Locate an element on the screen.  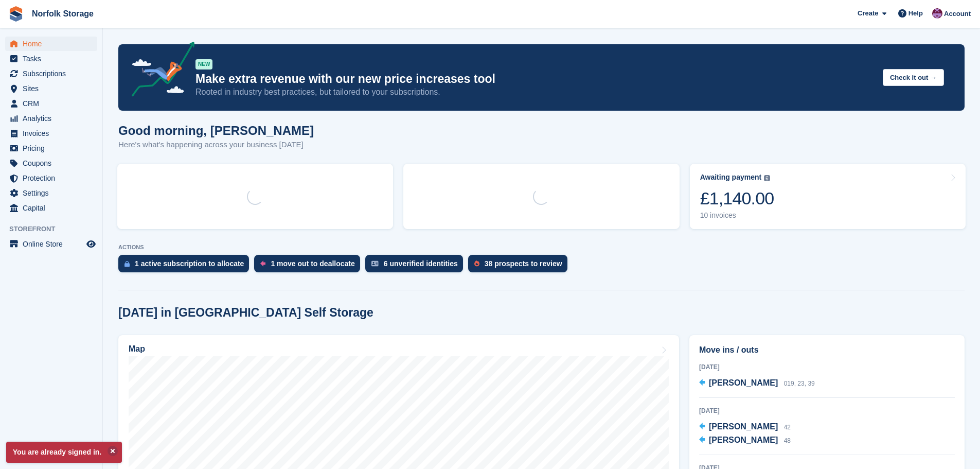
p: Make extra revenue with our new price increases tool is located at coordinates (535, 79).